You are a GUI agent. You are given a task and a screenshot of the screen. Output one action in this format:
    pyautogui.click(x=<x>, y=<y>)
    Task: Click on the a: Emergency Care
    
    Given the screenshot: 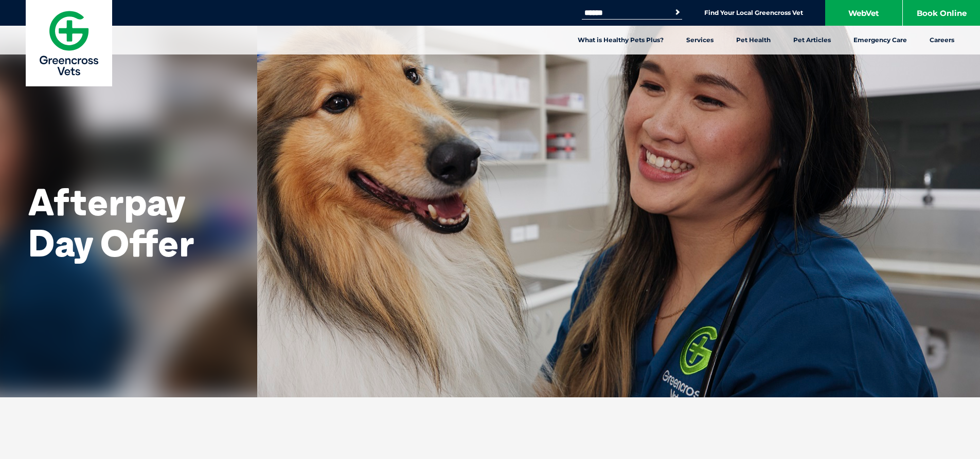 What is the action you would take?
    pyautogui.click(x=880, y=40)
    